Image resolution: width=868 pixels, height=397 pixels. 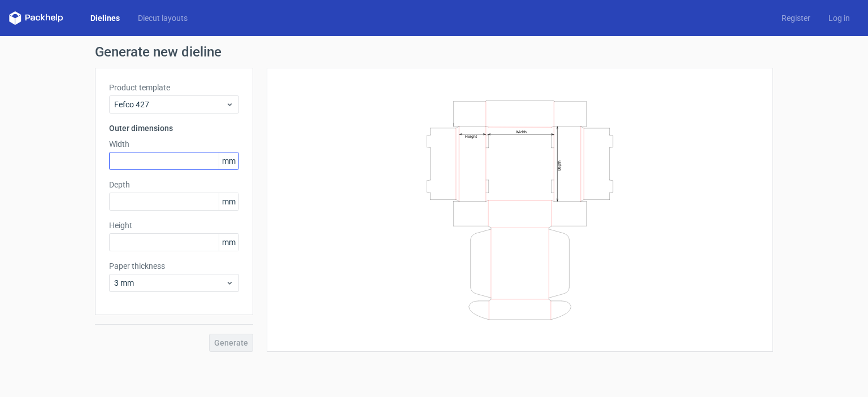 I want to click on a: Register, so click(x=796, y=18).